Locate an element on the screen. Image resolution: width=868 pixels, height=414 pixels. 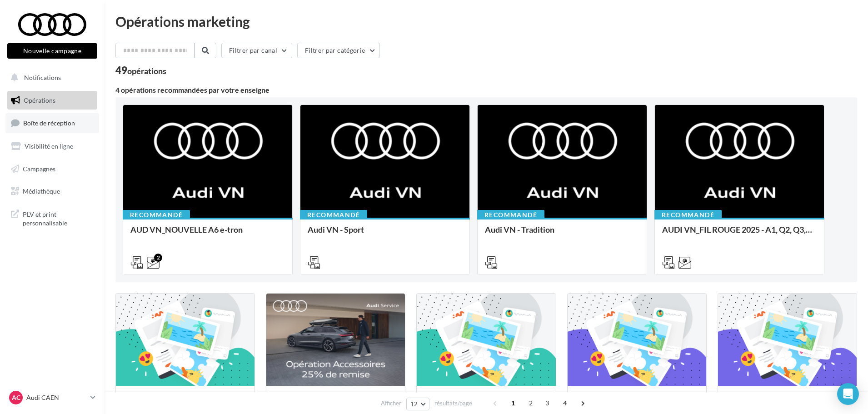
div: Audi VN - Sport is located at coordinates (385, 234).